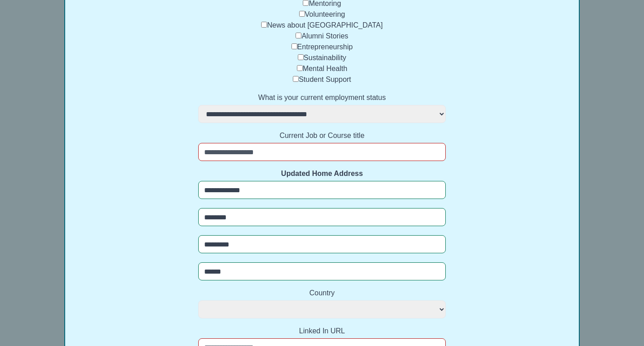  I want to click on label: Linked In URL, so click(322, 331).